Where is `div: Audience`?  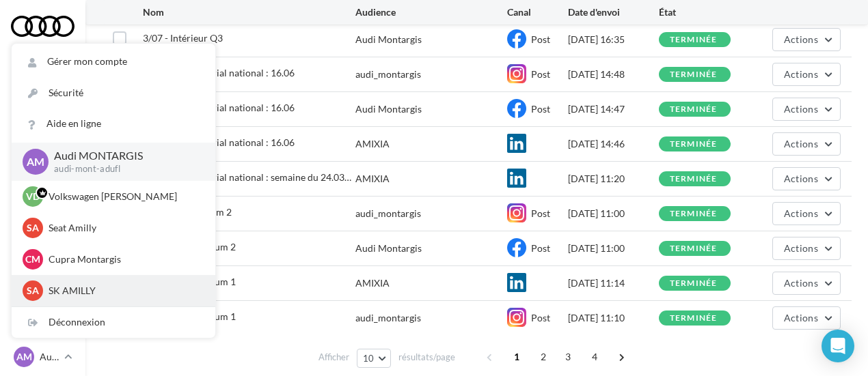
div: Audience is located at coordinates (431, 12).